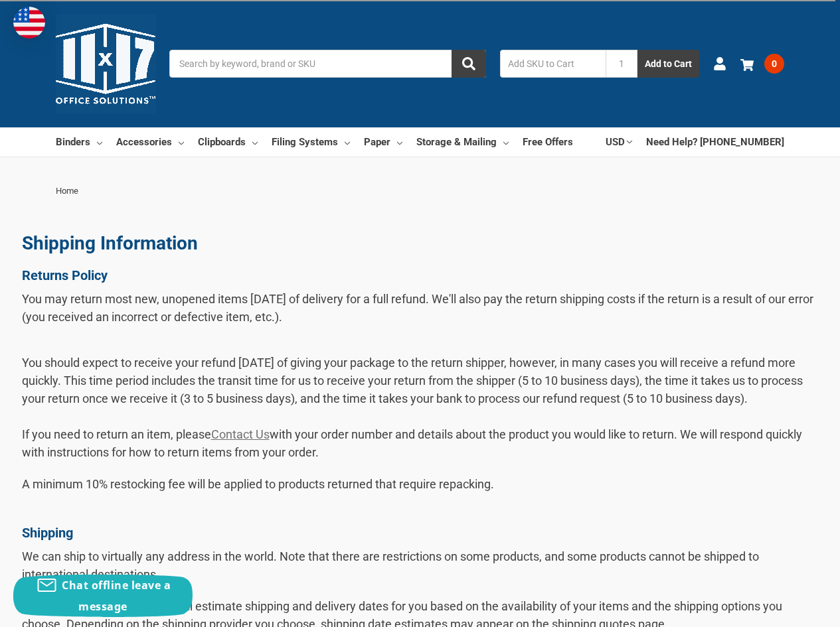  What do you see at coordinates (257, 493) in the screenshot?
I see `span: A minimum 10% restocking fee will be applied to products returned that require repacking.` at bounding box center [257, 493].